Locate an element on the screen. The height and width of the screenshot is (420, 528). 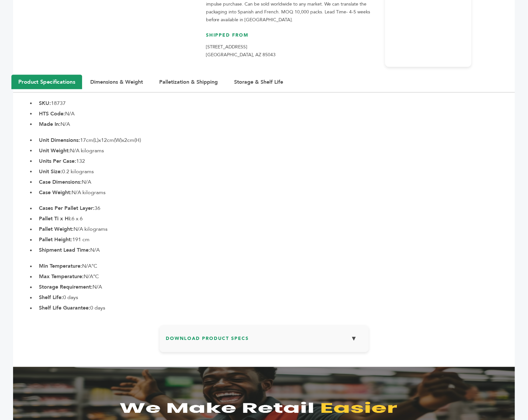
b: Pallet Height: is located at coordinates (56, 240).